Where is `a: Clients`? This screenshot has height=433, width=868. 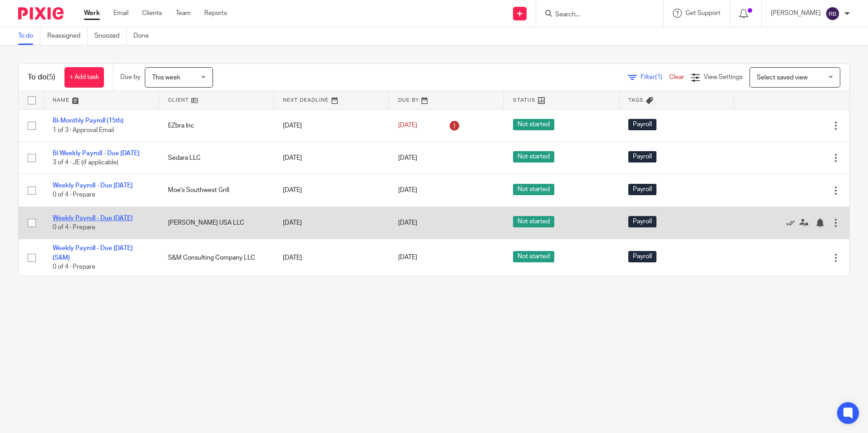
a: Clients is located at coordinates (152, 13).